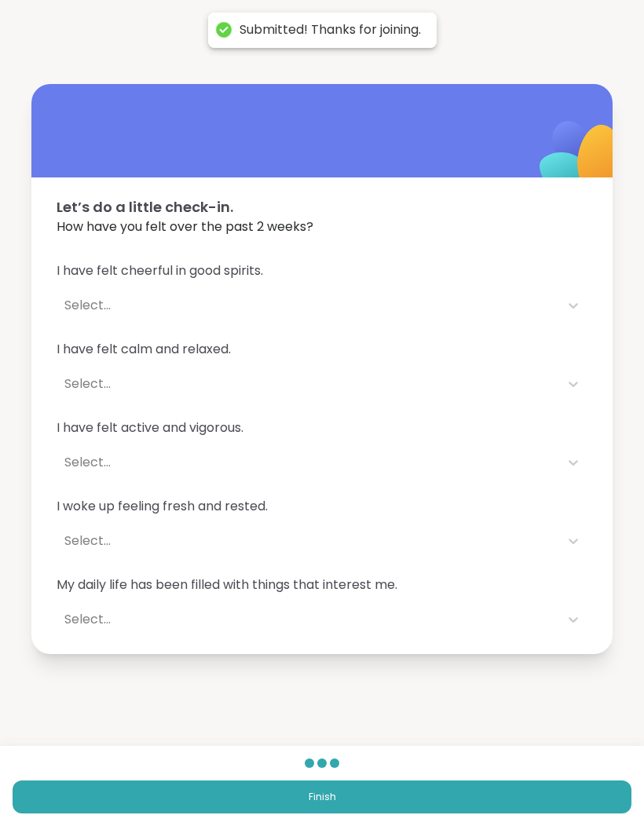 The image size is (644, 826). I want to click on div: Submitted! Thanks for joining., so click(330, 29).